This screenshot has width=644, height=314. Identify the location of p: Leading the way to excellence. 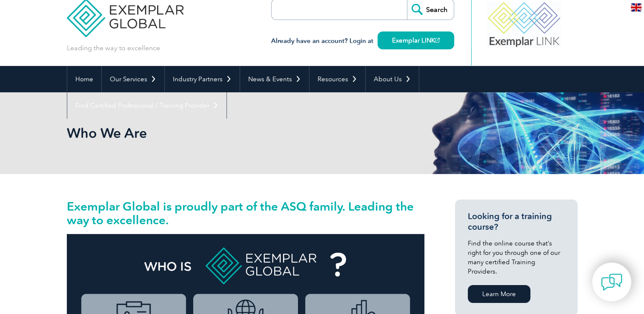
(113, 48).